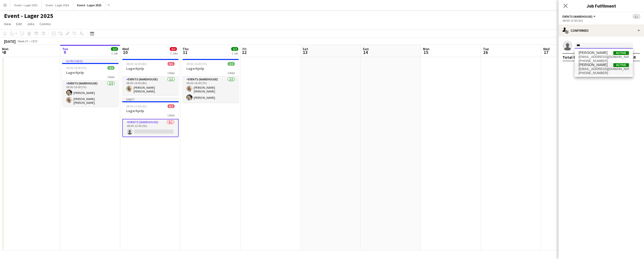 The height and width of the screenshot is (259, 644). What do you see at coordinates (35, 41) in the screenshot?
I see `div: CEST` at bounding box center [35, 41].